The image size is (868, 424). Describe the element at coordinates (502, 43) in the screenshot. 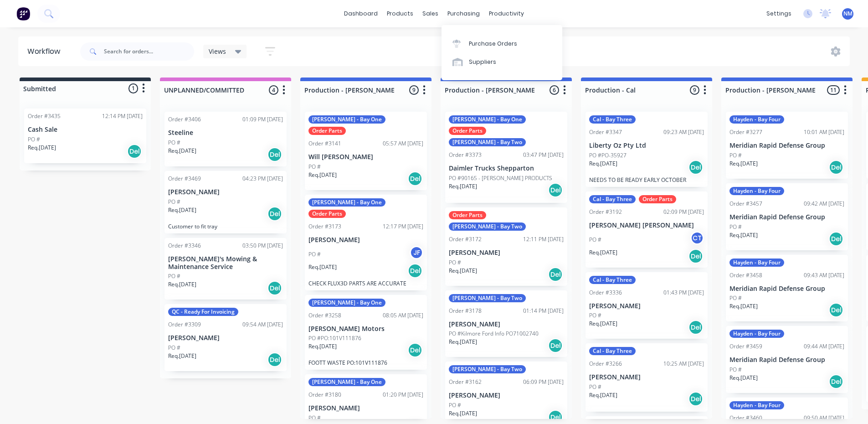

I see `a: Purchase Orders` at that location.